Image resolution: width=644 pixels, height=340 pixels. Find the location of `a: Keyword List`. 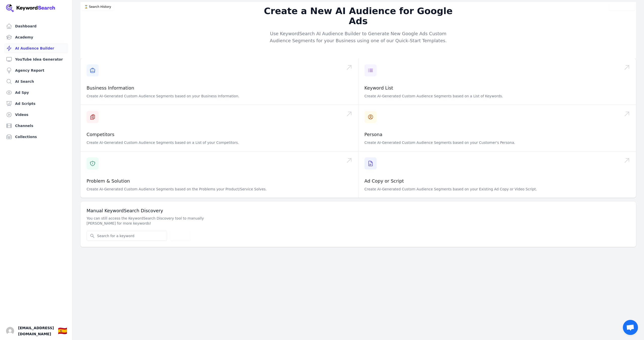

a: Keyword List is located at coordinates (379, 88).